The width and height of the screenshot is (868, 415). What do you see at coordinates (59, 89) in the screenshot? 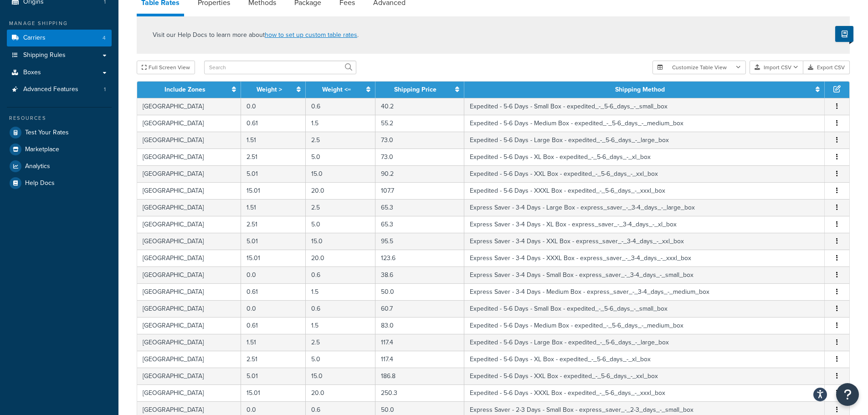
I see `li: Advanced Features` at bounding box center [59, 89].